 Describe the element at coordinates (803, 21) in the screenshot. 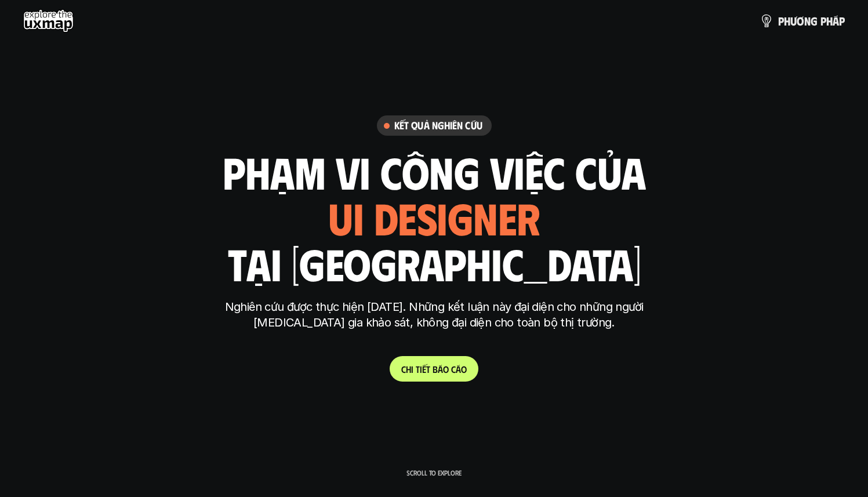

I see `a: phươngpháp` at that location.